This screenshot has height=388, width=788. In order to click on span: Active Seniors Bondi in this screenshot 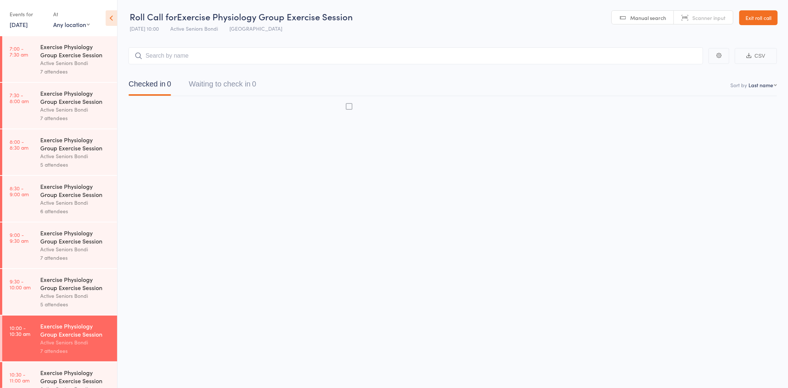, I will do `click(194, 28)`.